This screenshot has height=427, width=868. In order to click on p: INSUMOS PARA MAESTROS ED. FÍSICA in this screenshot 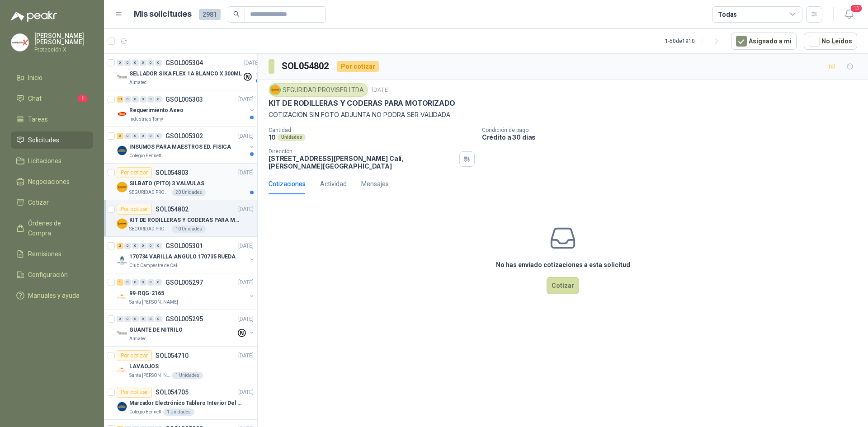, I will do `click(180, 147)`.